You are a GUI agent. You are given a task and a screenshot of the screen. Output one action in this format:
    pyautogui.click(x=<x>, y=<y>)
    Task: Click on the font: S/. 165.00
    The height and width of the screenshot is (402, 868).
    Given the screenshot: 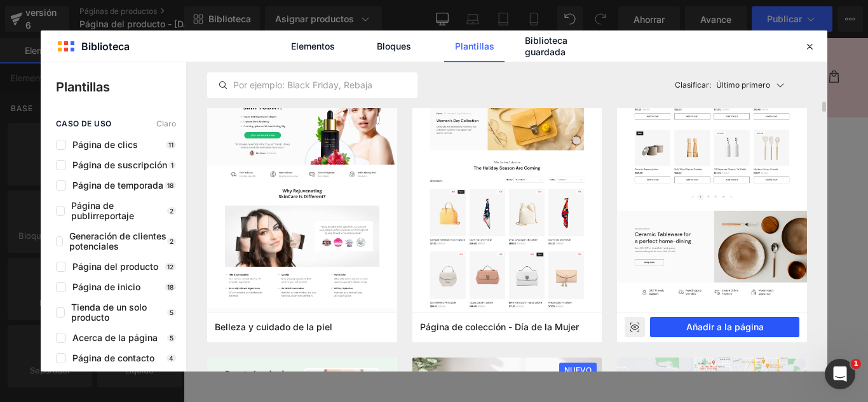 What is the action you would take?
    pyautogui.click(x=549, y=162)
    